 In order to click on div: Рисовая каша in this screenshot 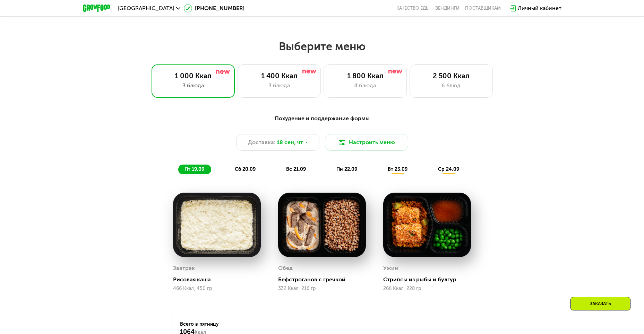, I will do `click(220, 280)`.